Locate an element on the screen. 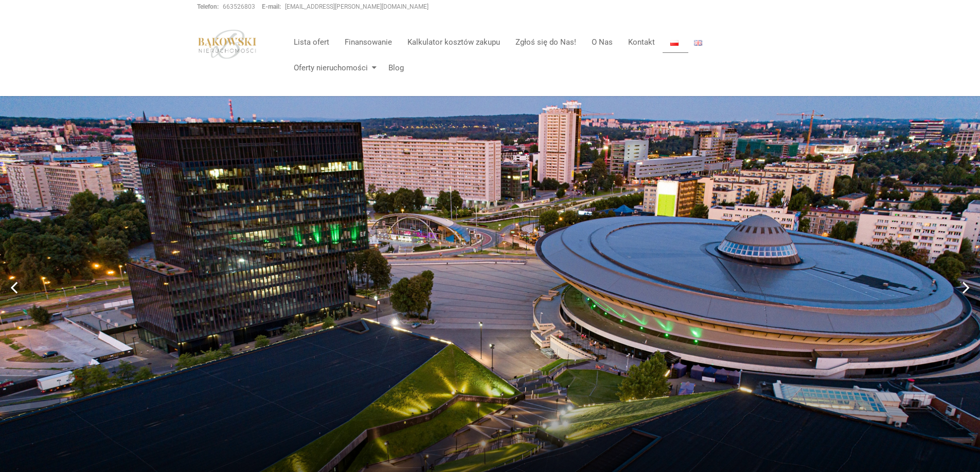 The height and width of the screenshot is (472, 980). a: O Nas is located at coordinates (602, 42).